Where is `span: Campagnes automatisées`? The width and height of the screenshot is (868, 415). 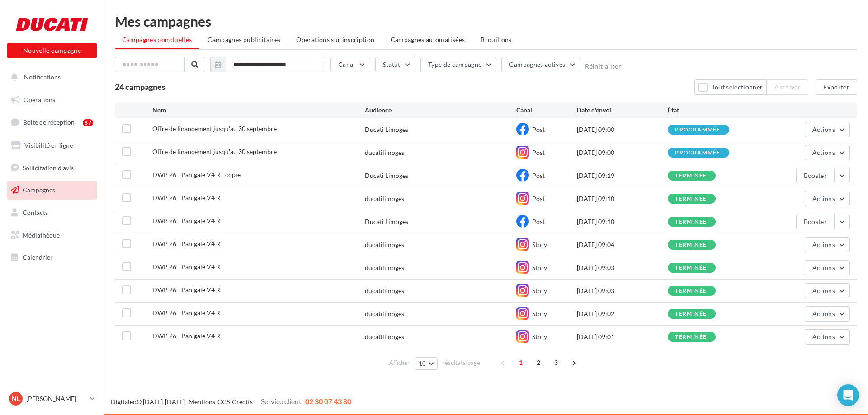
span: Campagnes automatisées is located at coordinates (428, 39).